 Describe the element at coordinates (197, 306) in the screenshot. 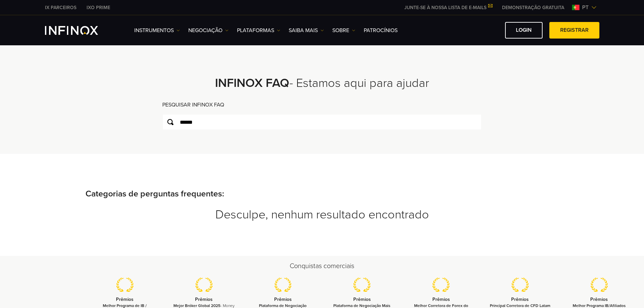

I see `strong: Mejor Bróker Global 2025` at that location.